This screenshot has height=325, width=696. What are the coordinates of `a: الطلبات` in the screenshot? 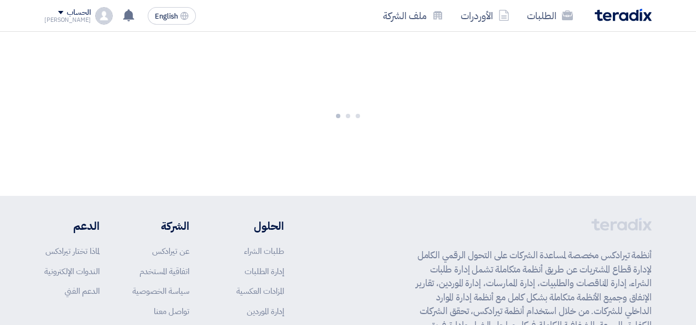 It's located at (550, 15).